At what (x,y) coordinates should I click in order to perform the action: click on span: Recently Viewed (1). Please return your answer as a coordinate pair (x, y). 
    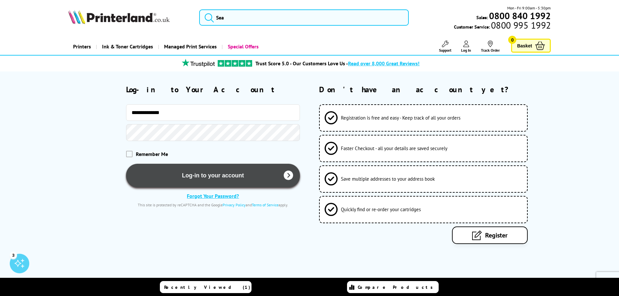
    Looking at the image, I should click on (207, 287).